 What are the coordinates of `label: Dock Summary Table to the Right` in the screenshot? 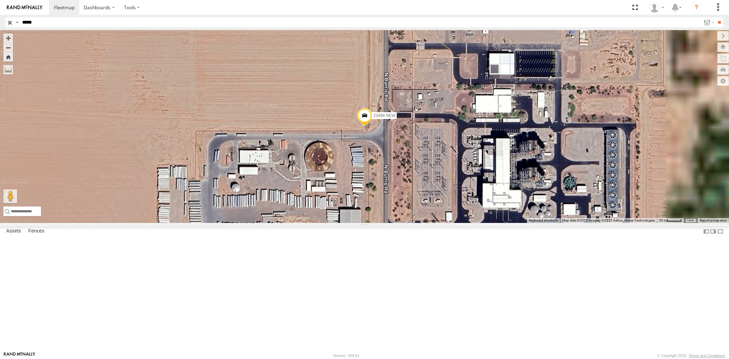 It's located at (713, 231).